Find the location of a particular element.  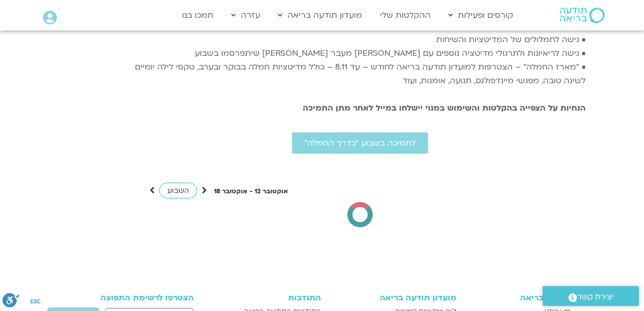

strong: הנחיות על הצפייה בהקלטות והשימוש במנוי יישלחו במייל לאחר מתן התמיכה is located at coordinates (444, 108).